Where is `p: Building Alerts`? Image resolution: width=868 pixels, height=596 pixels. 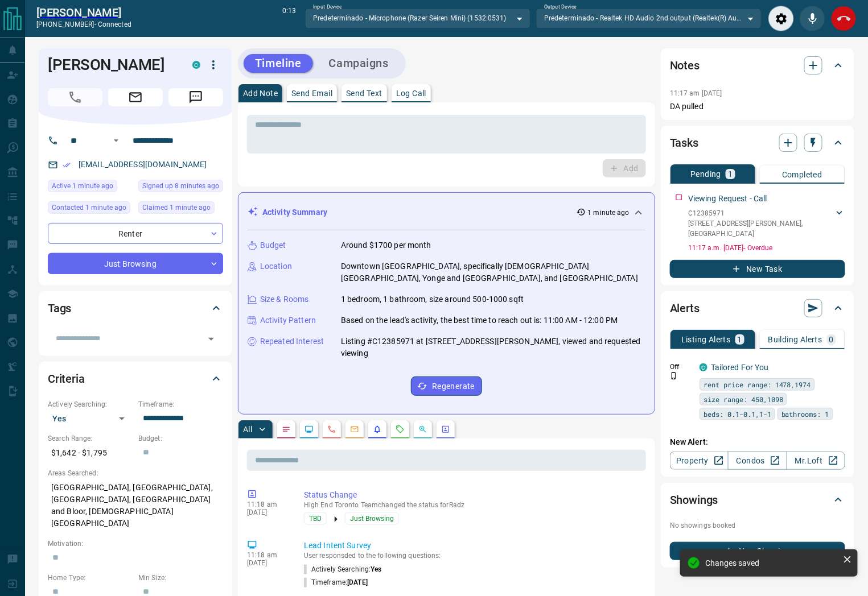 p: Building Alerts is located at coordinates (795, 340).